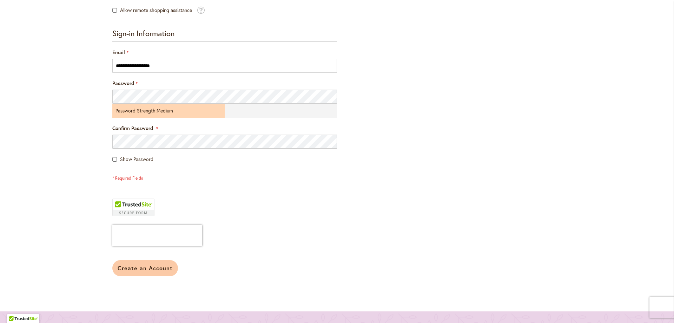  I want to click on span: Medium, so click(165, 110).